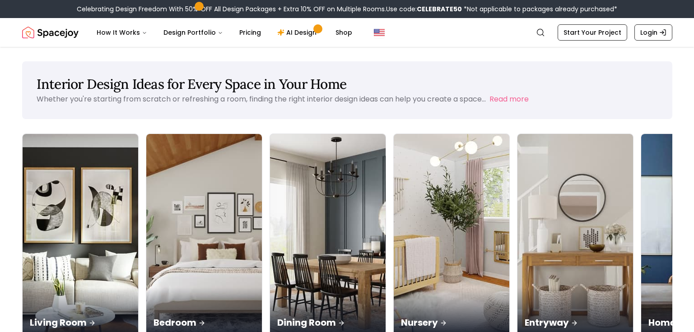 This screenshot has height=332, width=694. What do you see at coordinates (424, 9) in the screenshot?
I see `span: Use code:` at bounding box center [424, 9].